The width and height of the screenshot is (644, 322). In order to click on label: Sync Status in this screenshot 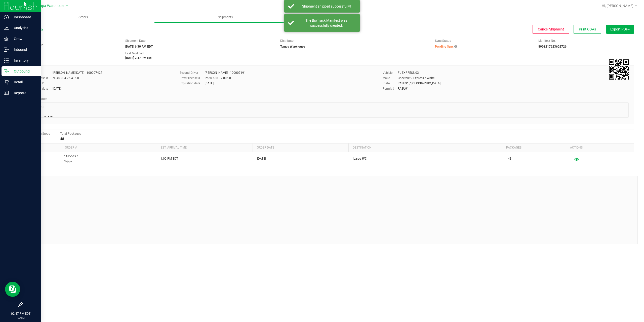, I will do `click(443, 41)`.